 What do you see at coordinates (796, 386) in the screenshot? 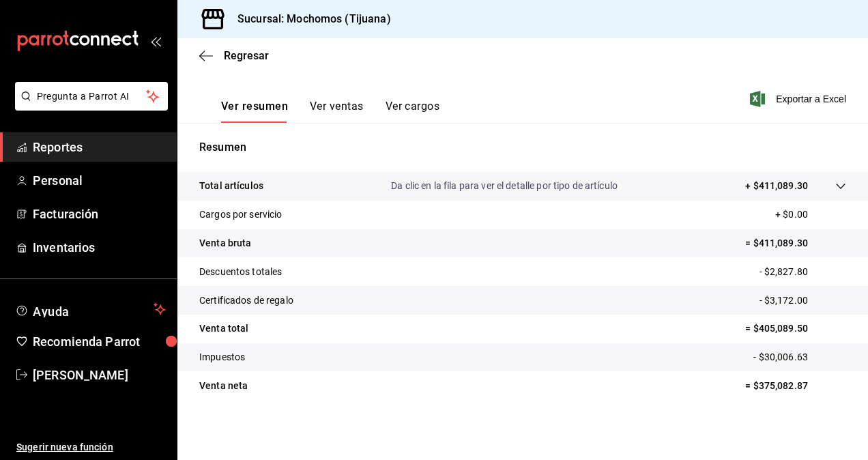
I see `p: = $375,082.87` at bounding box center [796, 386].